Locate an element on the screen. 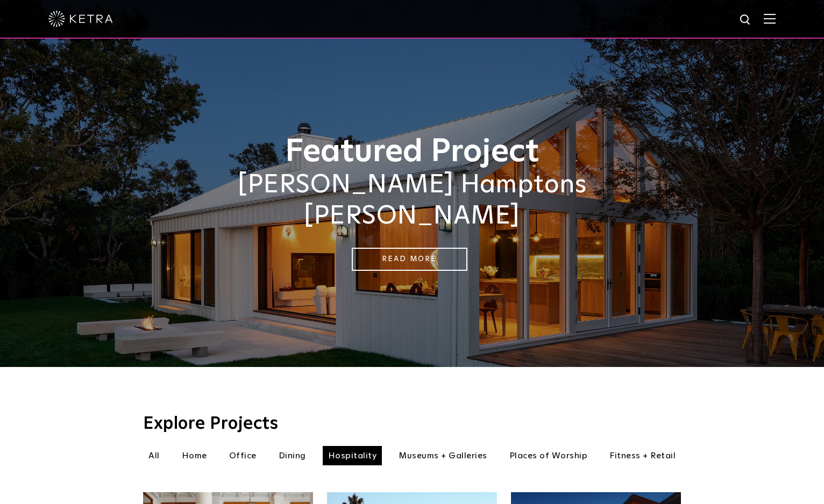  img: Hamburger%20Nav.svg is located at coordinates (769, 18).